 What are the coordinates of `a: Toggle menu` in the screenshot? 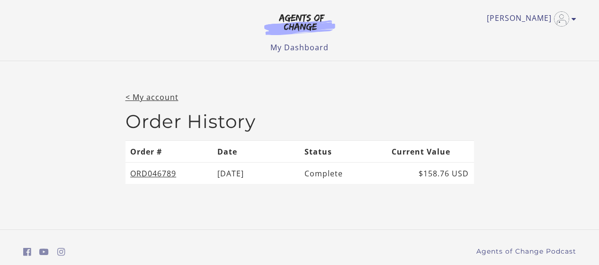 It's located at (529, 19).